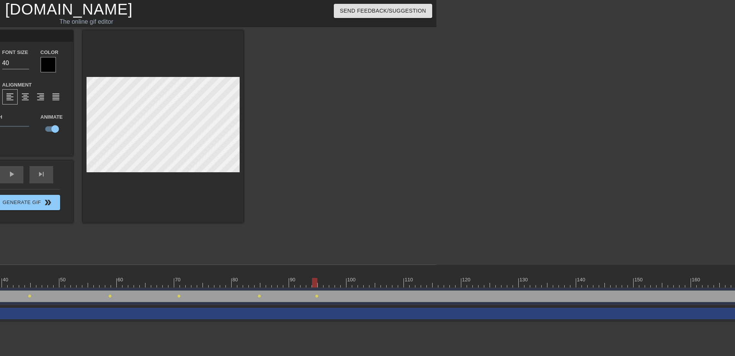 This screenshot has width=735, height=356. Describe the element at coordinates (49, 52) in the screenshot. I see `label: Color` at that location.